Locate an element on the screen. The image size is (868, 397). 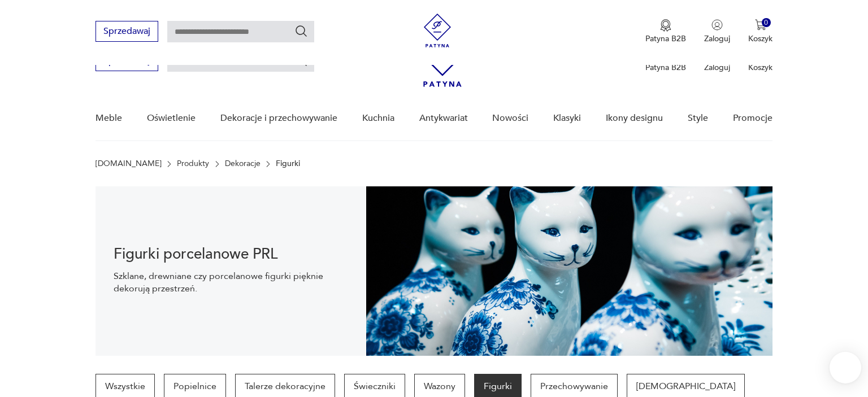
a: Dekoracje is located at coordinates (243, 164).